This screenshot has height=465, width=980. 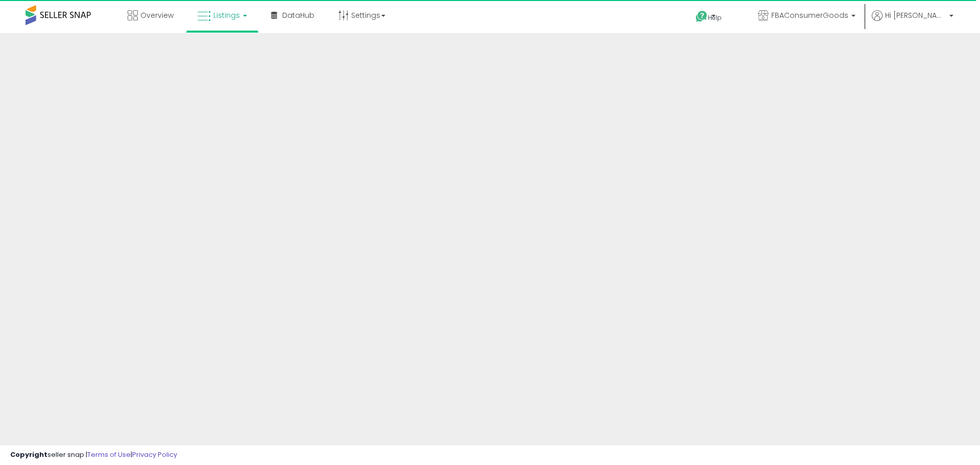 I want to click on strong: Copyright, so click(x=29, y=454).